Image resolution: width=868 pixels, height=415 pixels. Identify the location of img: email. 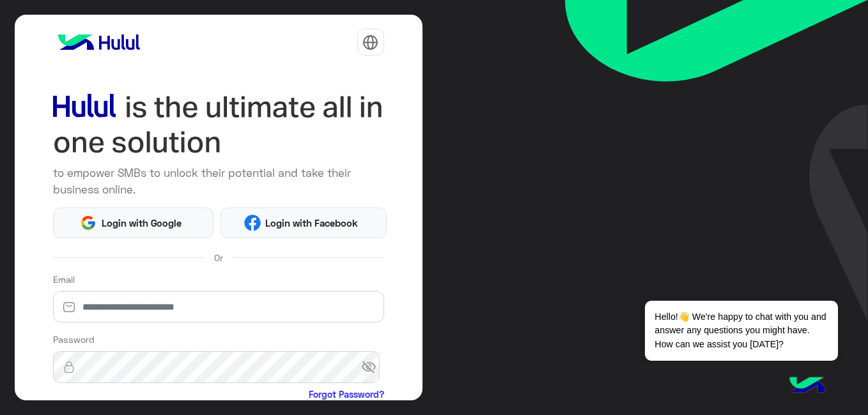
(69, 307).